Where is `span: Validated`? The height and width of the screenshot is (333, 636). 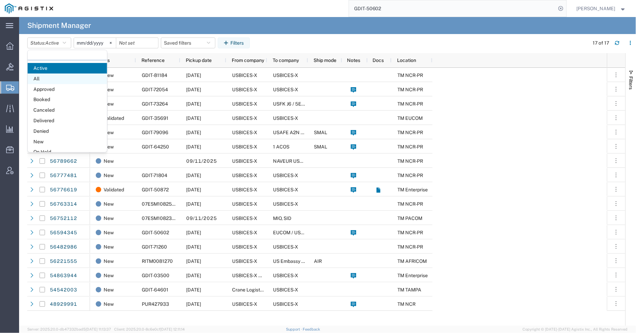 span: Validated is located at coordinates (114, 118).